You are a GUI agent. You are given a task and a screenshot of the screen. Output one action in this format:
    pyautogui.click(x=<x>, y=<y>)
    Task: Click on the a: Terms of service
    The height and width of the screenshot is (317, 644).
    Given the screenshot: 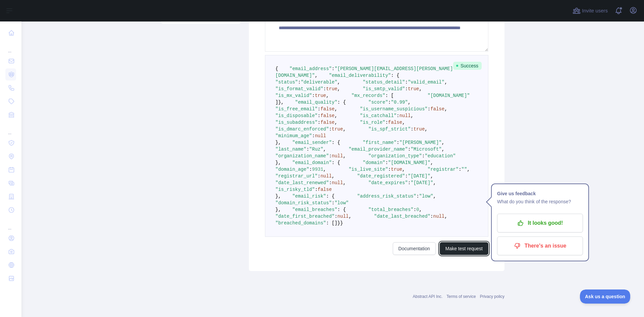 What is the action you would take?
    pyautogui.click(x=461, y=296)
    